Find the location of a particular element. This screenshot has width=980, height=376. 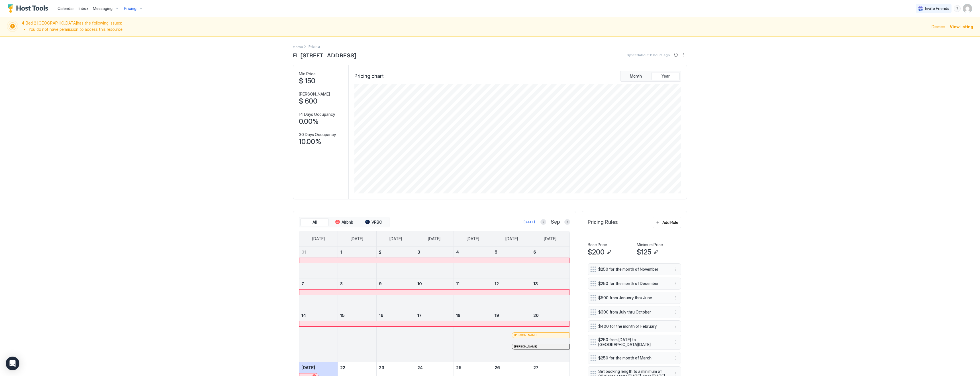

span: Invite Friends is located at coordinates (937, 9).